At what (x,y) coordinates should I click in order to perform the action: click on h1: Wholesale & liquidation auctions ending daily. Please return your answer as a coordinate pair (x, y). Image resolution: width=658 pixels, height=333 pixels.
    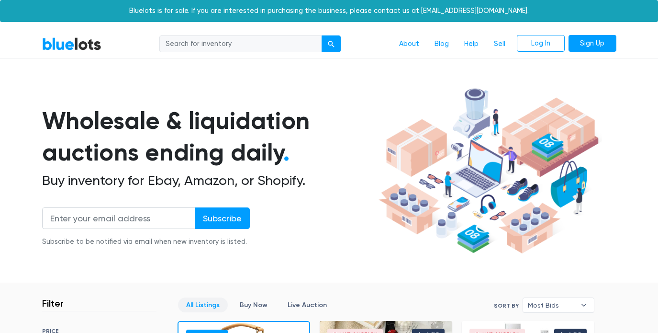
    Looking at the image, I should click on (209, 136).